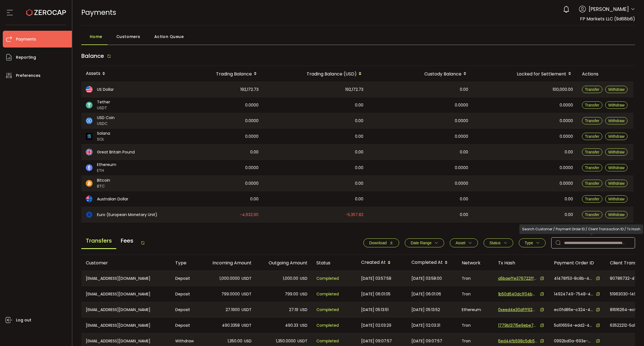 The image size is (644, 346). What do you see at coordinates (116, 152) in the screenshot?
I see `span: Great Britain Pound` at bounding box center [116, 152].